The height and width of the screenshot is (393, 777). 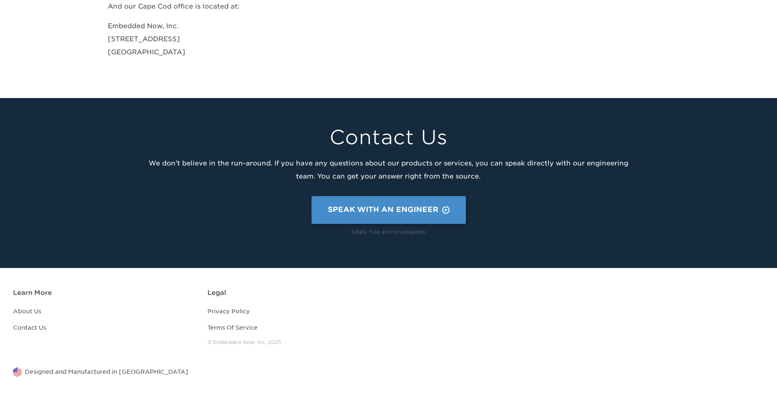 What do you see at coordinates (104, 293) in the screenshot?
I see `h2: Learn More` at bounding box center [104, 293].